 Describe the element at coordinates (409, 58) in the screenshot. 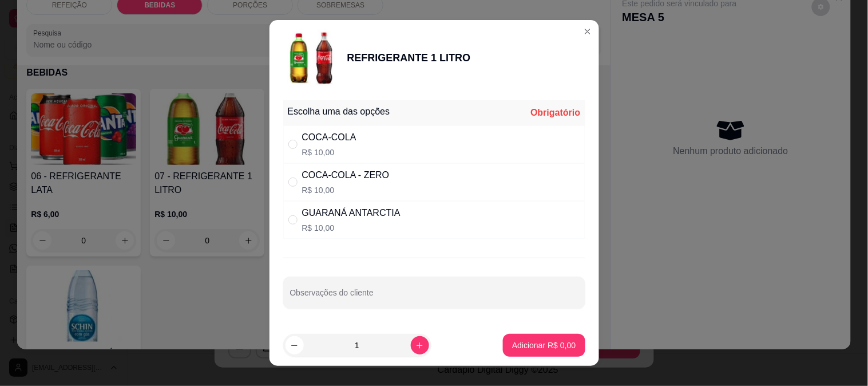

I see `div: REFRIGERANTE 1 LITRO` at that location.